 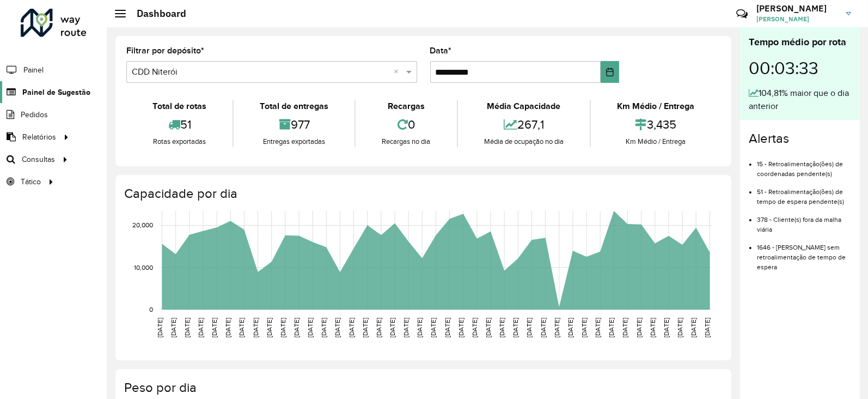 I want to click on h2: Dashboard, so click(x=156, y=14).